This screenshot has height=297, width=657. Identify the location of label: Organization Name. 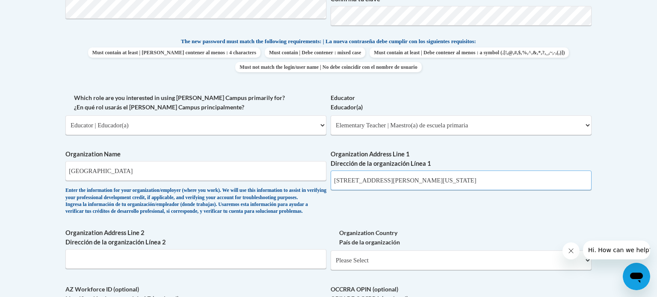
(196, 154).